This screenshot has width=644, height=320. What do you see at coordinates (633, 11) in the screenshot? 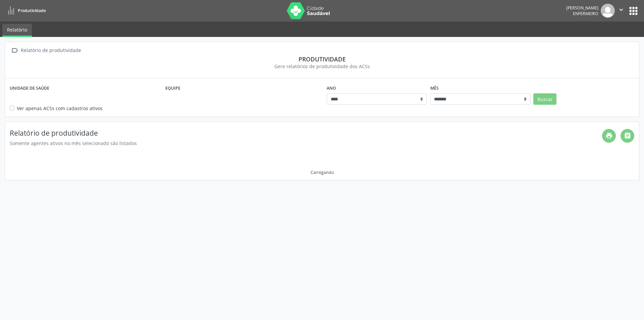
I see `button: apps` at bounding box center [633, 11].